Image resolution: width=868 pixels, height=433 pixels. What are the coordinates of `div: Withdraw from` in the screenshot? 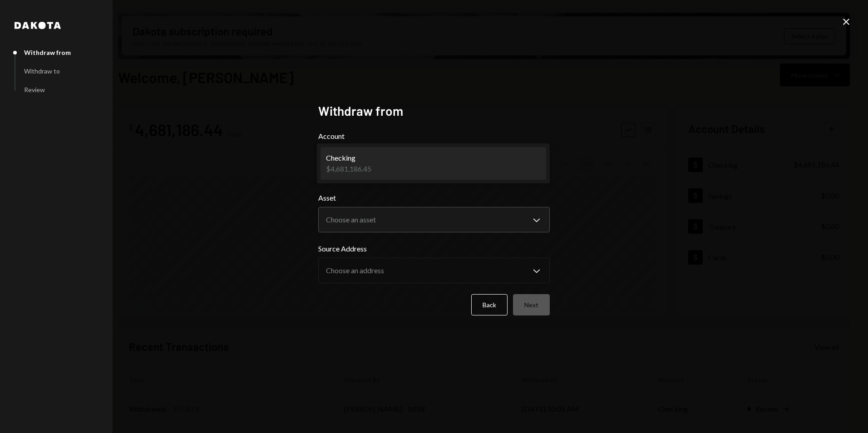 It's located at (47, 52).